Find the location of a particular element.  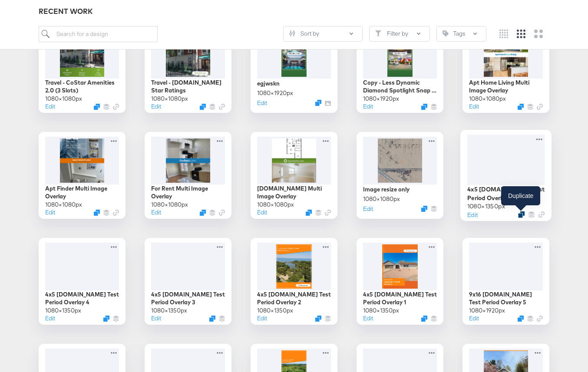

svg: Large grid is located at coordinates (539, 34).